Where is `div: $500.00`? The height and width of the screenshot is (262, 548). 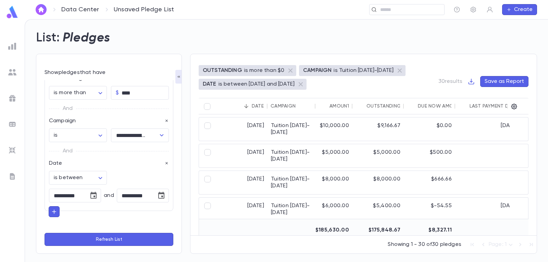
div: $500.00 is located at coordinates (430, 156).